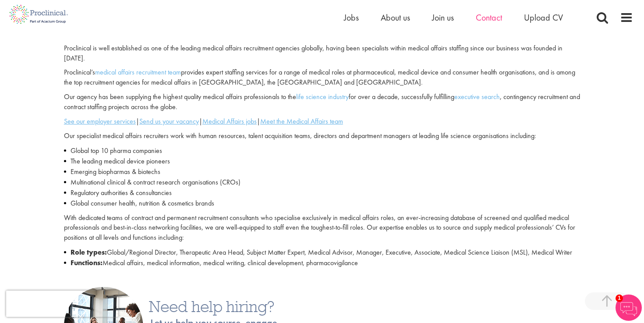 The width and height of the screenshot is (644, 323). What do you see at coordinates (322, 203) in the screenshot?
I see `li: Global consumer health, nutrition & cosmetics brands` at bounding box center [322, 203].